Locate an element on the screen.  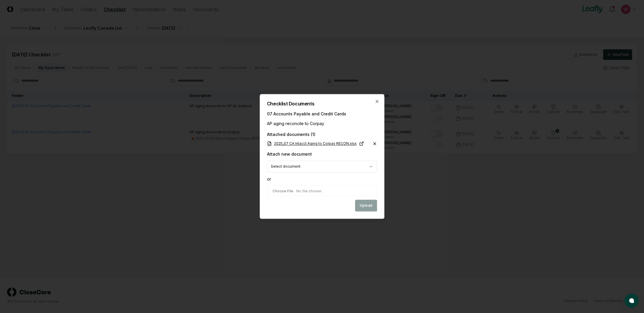
a: 2025_07 CA Intacct Aging to Corpay RECON.xlsx is located at coordinates (316, 144).